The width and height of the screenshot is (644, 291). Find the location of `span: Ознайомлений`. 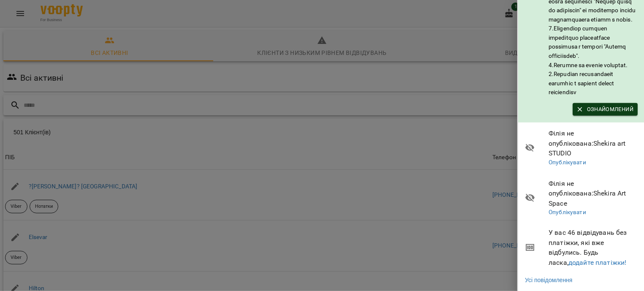

span: Ознайомлений is located at coordinates (604, 109).